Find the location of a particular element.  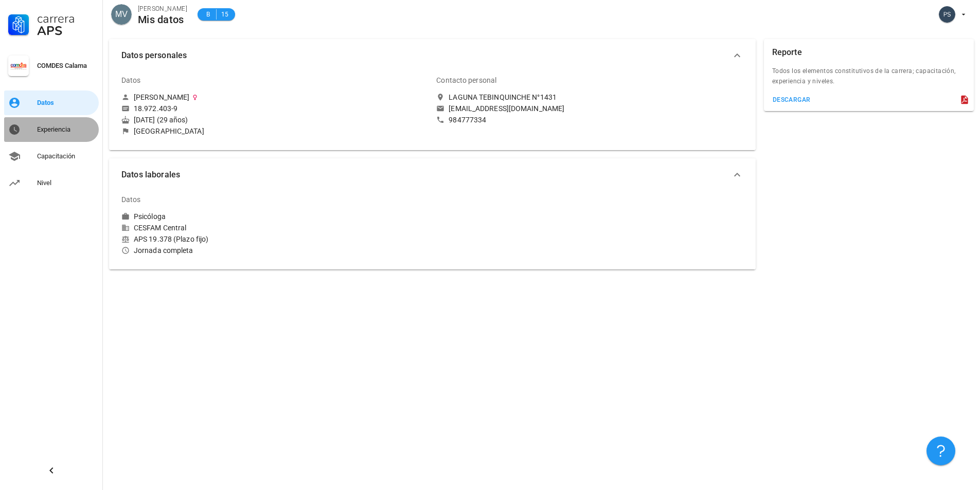

span: 15 is located at coordinates (225, 14).